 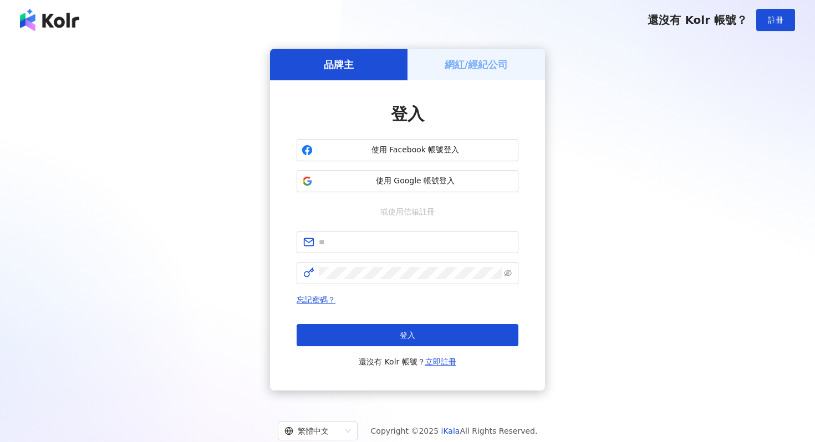 I want to click on span: Copyright © 2025 All Rights Reserved., so click(x=454, y=431).